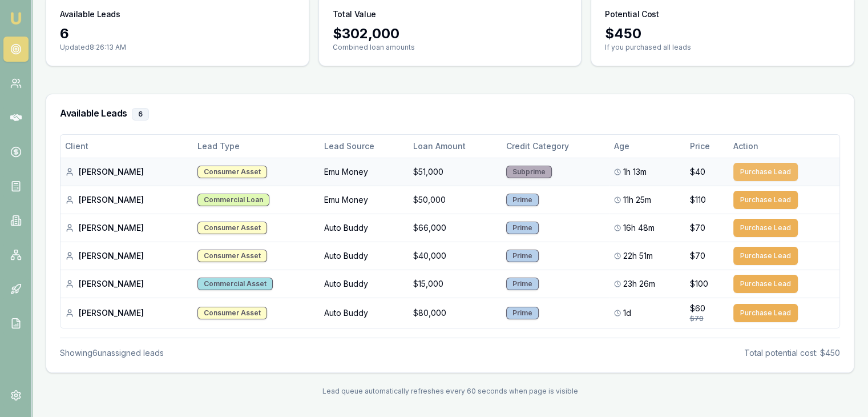 This screenshot has width=868, height=417. Describe the element at coordinates (647, 146) in the screenshot. I see `th: Age` at that location.